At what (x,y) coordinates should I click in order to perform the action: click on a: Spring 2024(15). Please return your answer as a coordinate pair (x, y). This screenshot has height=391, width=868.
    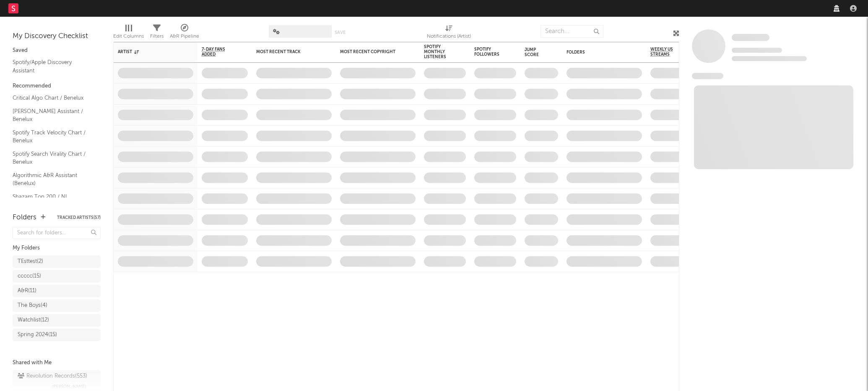
    Looking at the image, I should click on (57, 335).